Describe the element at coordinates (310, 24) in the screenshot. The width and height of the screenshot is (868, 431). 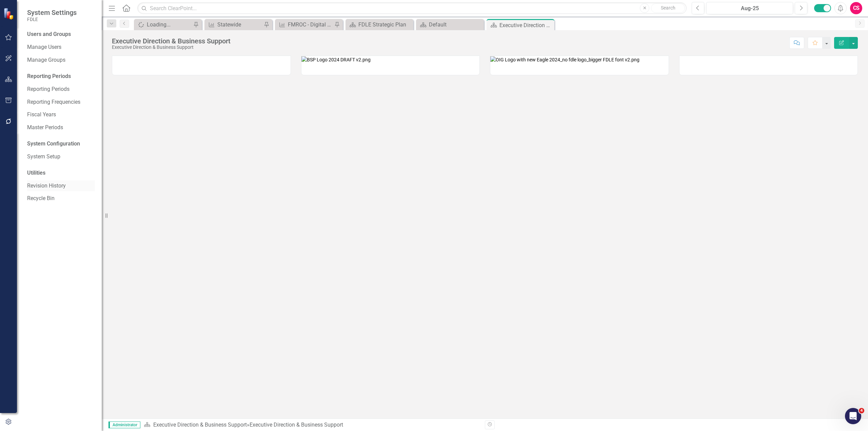
I see `div: FMROC - Digital Forensics` at that location.